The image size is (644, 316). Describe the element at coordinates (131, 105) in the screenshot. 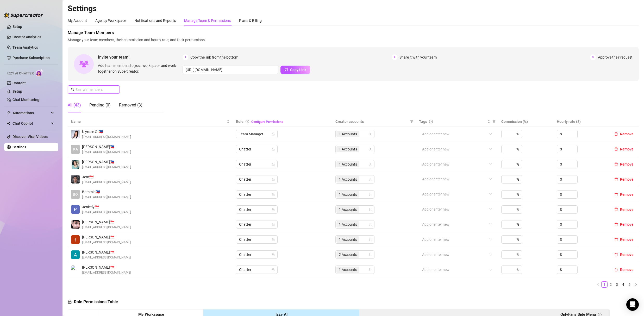

I see `div: Removed (3)` at that location.